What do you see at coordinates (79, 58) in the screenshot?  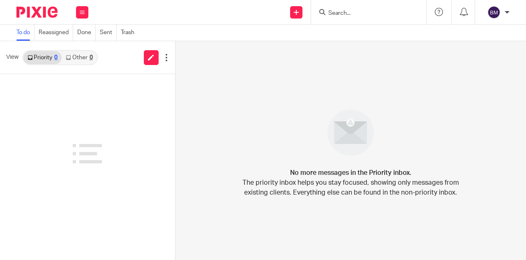 I see `a: Other0` at bounding box center [79, 58].